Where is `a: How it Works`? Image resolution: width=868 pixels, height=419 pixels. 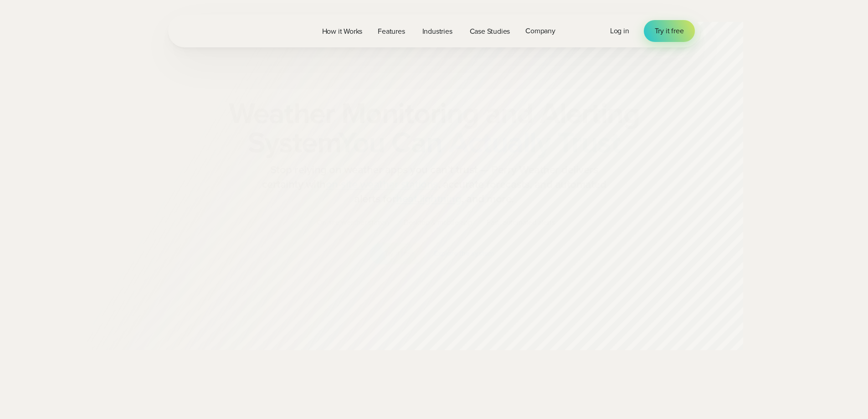
a: How it Works is located at coordinates (342, 31).